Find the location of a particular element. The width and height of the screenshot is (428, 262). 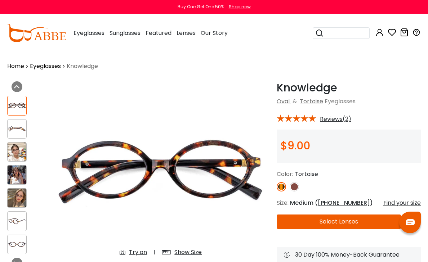

div: Try on is located at coordinates (138, 252).